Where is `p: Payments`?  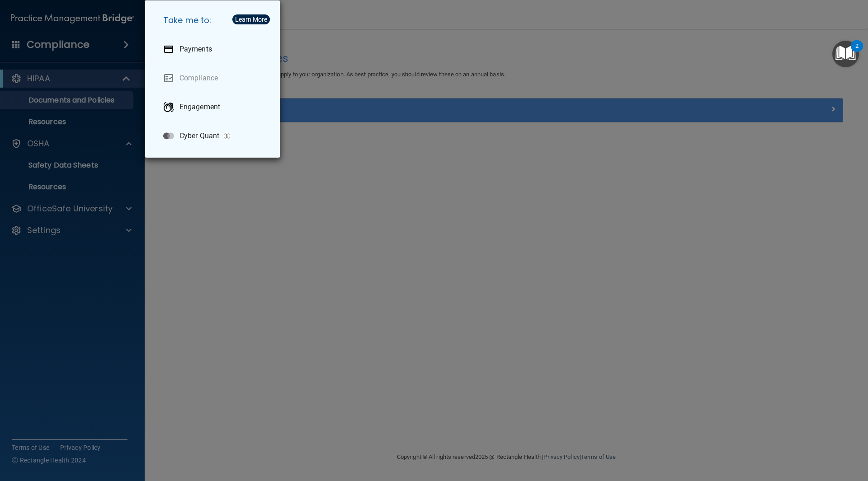 p: Payments is located at coordinates (196, 49).